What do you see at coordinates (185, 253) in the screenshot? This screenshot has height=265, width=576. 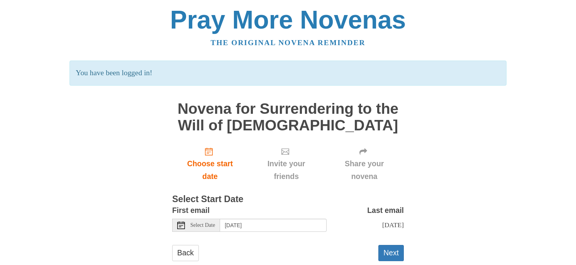 I see `a: Back` at bounding box center [185, 253].